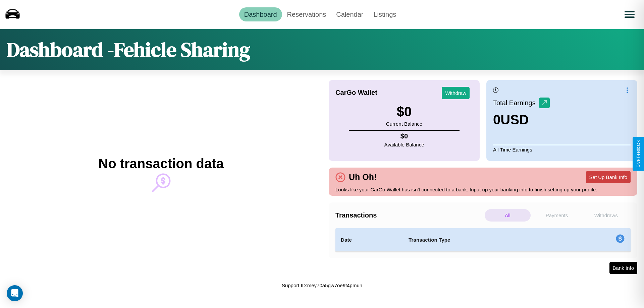  Describe the element at coordinates (307, 14) in the screenshot. I see `a: Reservations` at that location.